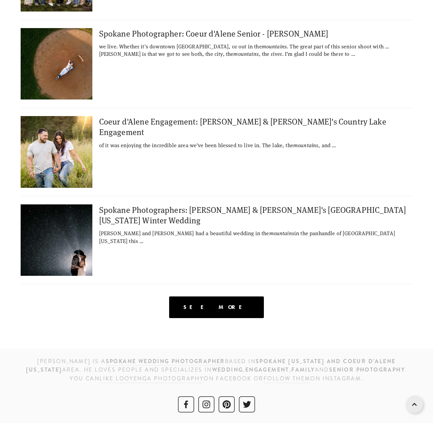  What do you see at coordinates (216, 307) in the screenshot?
I see `div: See more` at bounding box center [216, 307].